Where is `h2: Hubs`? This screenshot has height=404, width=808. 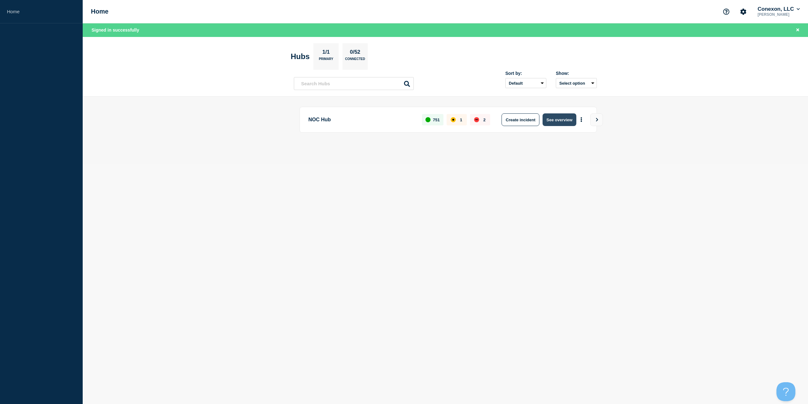
h2: Hubs is located at coordinates (300, 57).